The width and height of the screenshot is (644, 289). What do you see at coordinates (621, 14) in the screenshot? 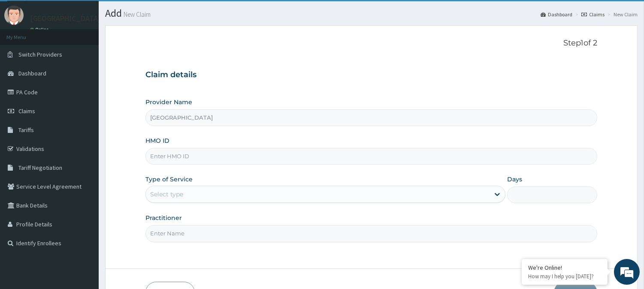
I see `li: New Claim` at bounding box center [621, 14].